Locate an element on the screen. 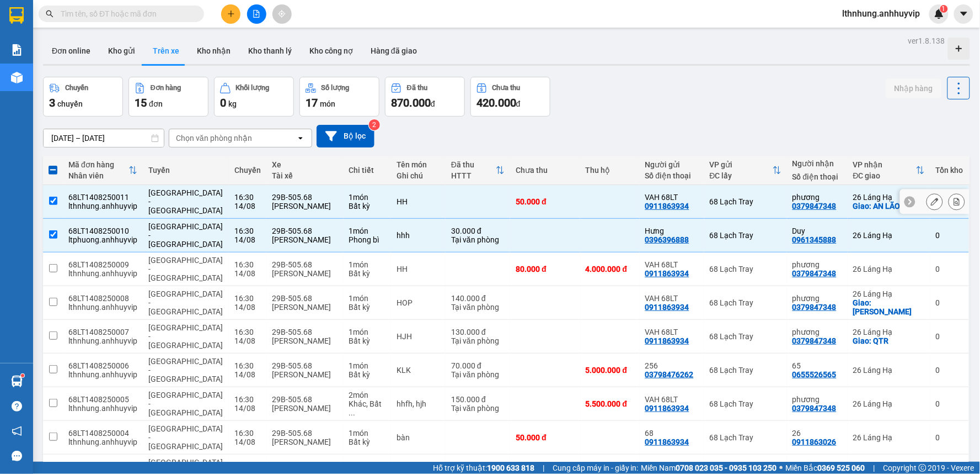 This screenshot has width=980, height=474. button: Kho nhận is located at coordinates (213, 51).